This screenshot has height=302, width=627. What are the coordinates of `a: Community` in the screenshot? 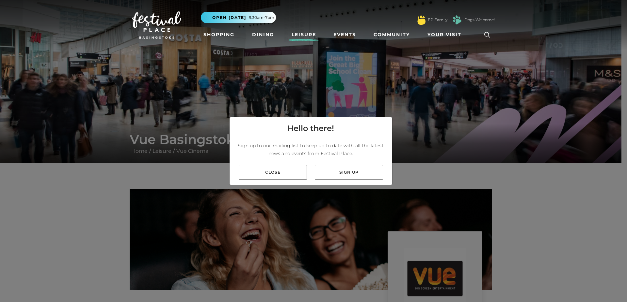 It's located at (391, 35).